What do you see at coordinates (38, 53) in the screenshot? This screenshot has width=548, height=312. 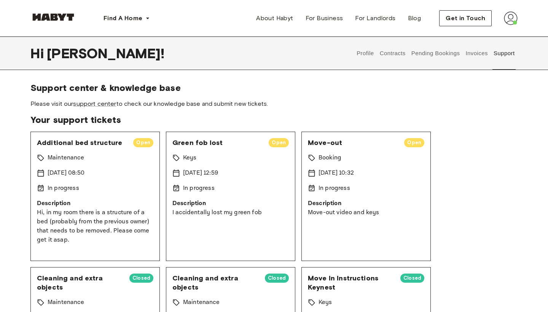 I see `span: Hi` at bounding box center [38, 53].